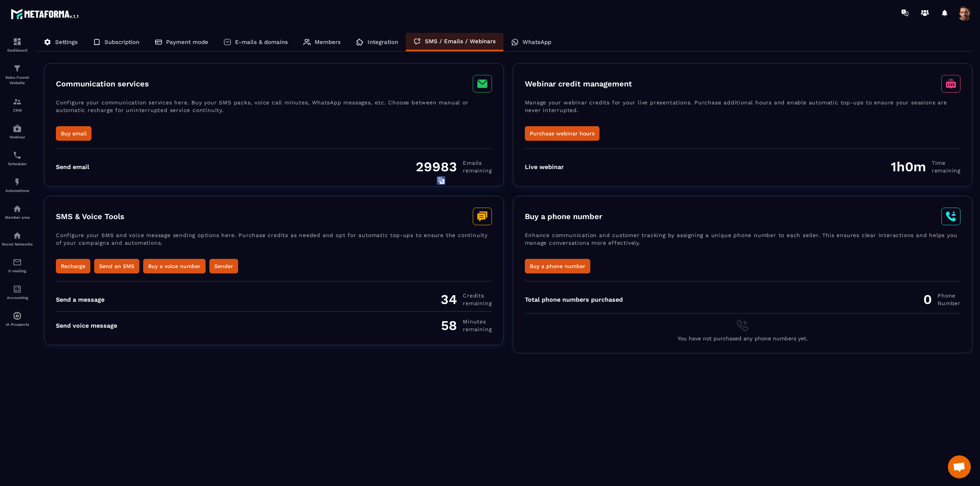  I want to click on a: formationformationDashboard, so click(17, 44).